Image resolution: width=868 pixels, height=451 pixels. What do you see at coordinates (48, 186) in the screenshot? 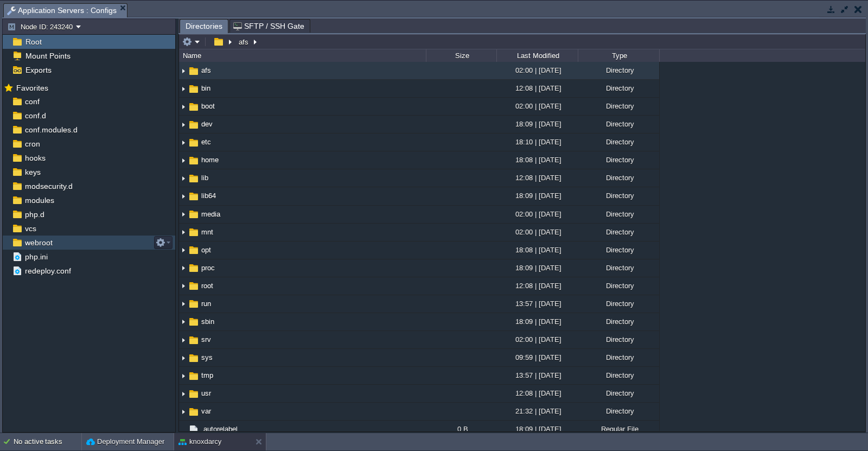
I see `a: modsecurity.d` at bounding box center [48, 186].